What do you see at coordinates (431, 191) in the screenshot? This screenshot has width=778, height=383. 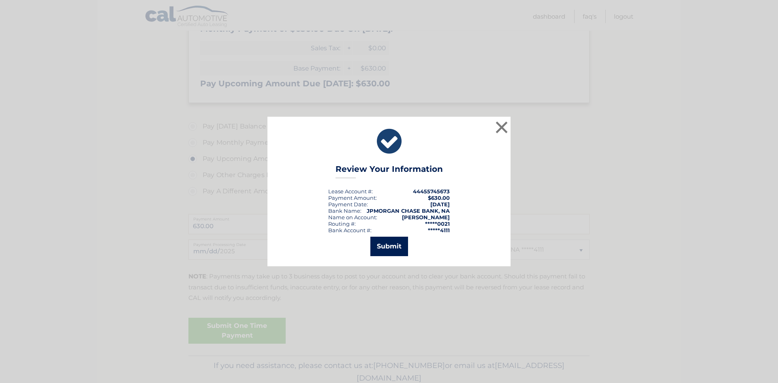 I see `strong: 44455745673` at bounding box center [431, 191].